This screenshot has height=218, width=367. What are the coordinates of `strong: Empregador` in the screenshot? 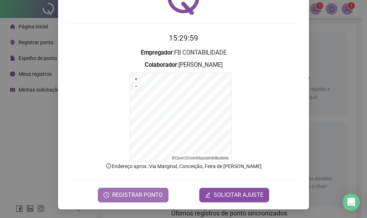 It's located at (157, 52).